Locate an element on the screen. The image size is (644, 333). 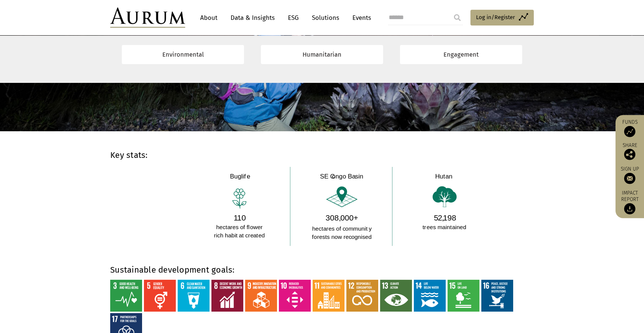
a: Engagement is located at coordinates (461, 54).